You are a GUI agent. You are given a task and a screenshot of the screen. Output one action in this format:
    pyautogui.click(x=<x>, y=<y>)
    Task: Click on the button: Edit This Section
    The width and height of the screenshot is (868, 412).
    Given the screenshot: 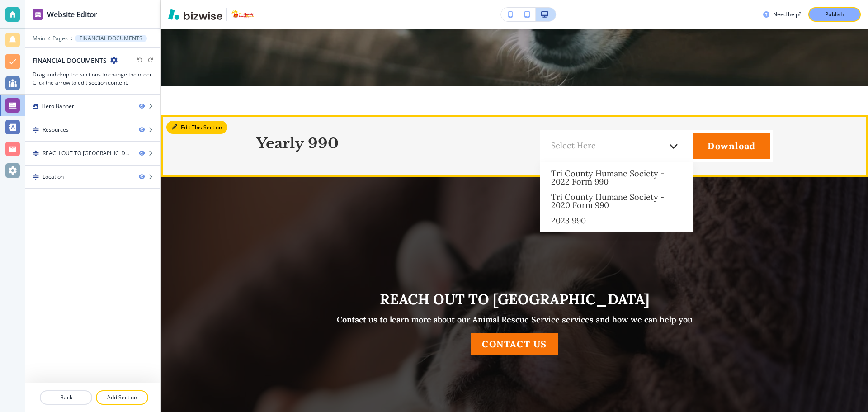 What is the action you would take?
    pyautogui.click(x=197, y=128)
    